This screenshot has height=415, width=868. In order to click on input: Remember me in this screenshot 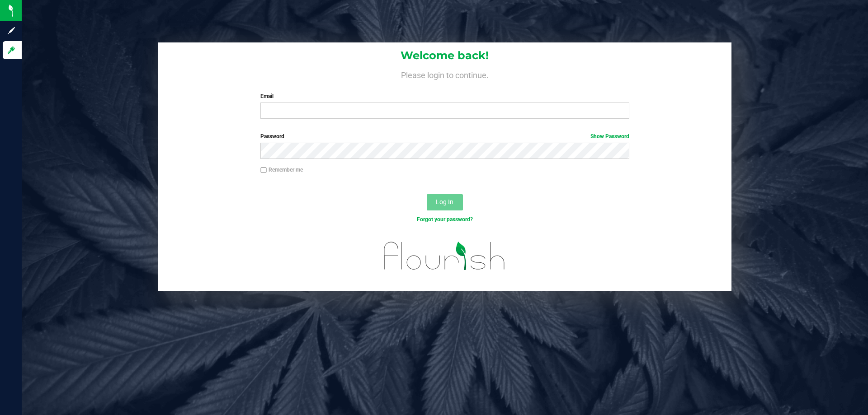, I will do `click(263, 170)`.